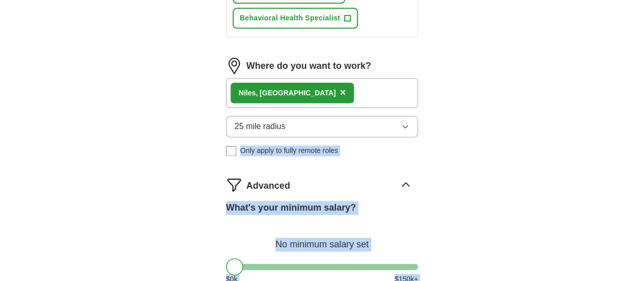 This screenshot has width=644, height=281. I want to click on img: filter, so click(234, 185).